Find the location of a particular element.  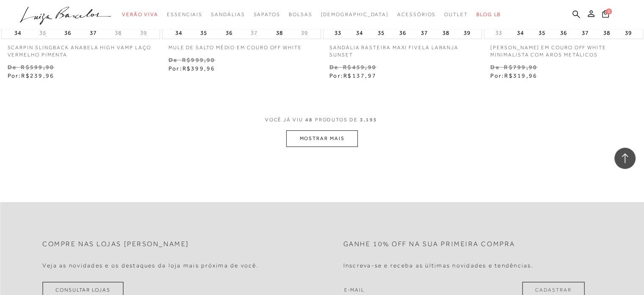

span: Outlet is located at coordinates (456, 14).